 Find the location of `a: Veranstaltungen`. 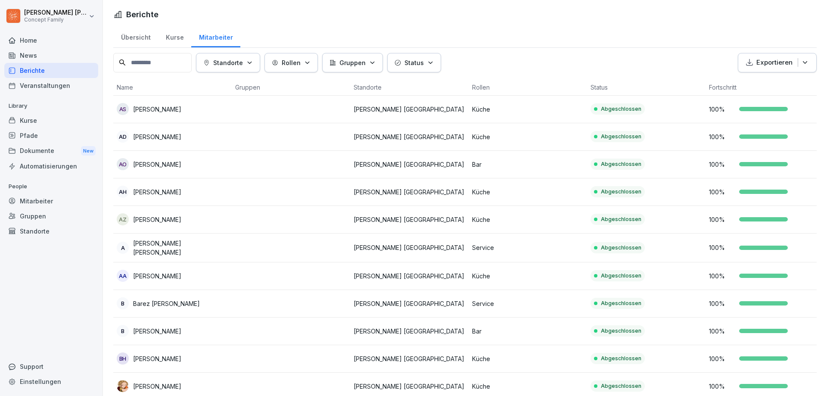

a: Veranstaltungen is located at coordinates (51, 85).